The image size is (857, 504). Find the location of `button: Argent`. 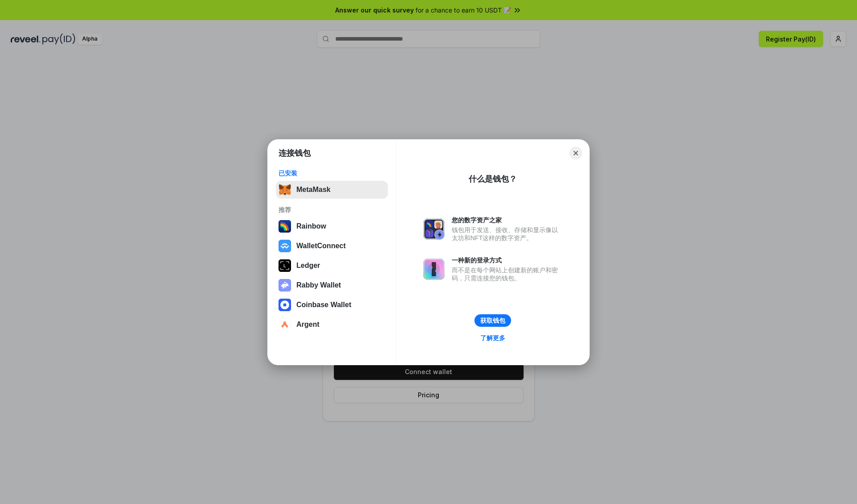

button: Argent is located at coordinates (331, 325).